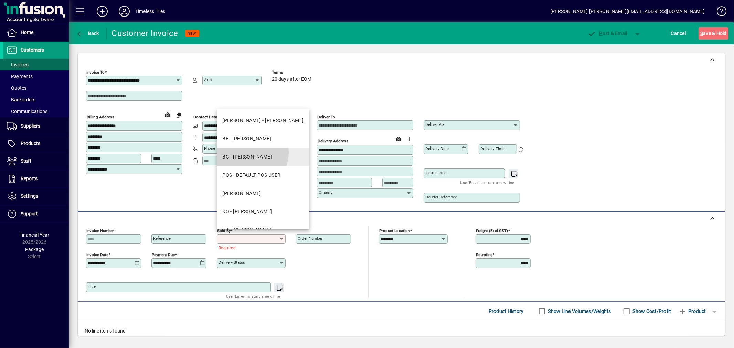 This screenshot has height=348, width=734. I want to click on a: Settings, so click(36, 196).